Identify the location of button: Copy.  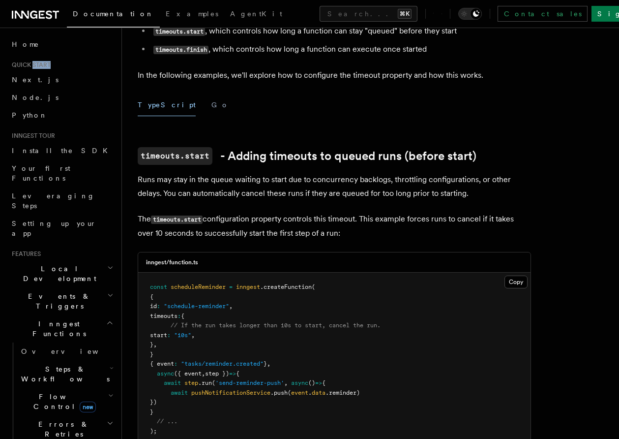
(516, 282).